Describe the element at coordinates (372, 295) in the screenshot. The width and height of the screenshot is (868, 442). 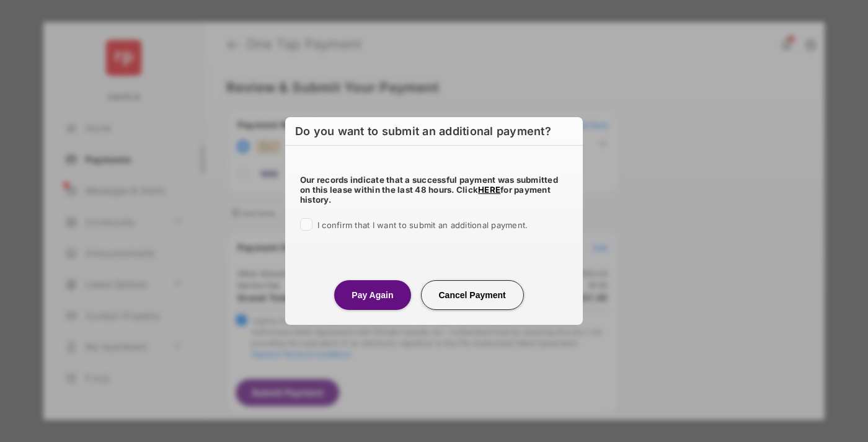
I see `button: Pay Again` at that location.